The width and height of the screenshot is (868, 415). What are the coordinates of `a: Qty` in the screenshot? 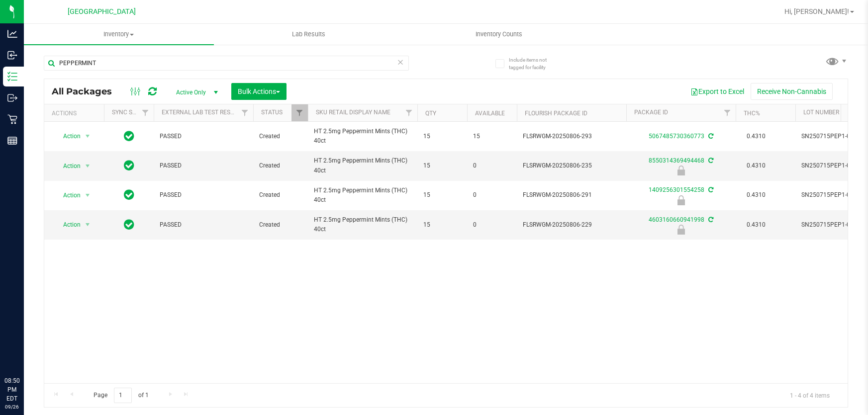 It's located at (431, 114).